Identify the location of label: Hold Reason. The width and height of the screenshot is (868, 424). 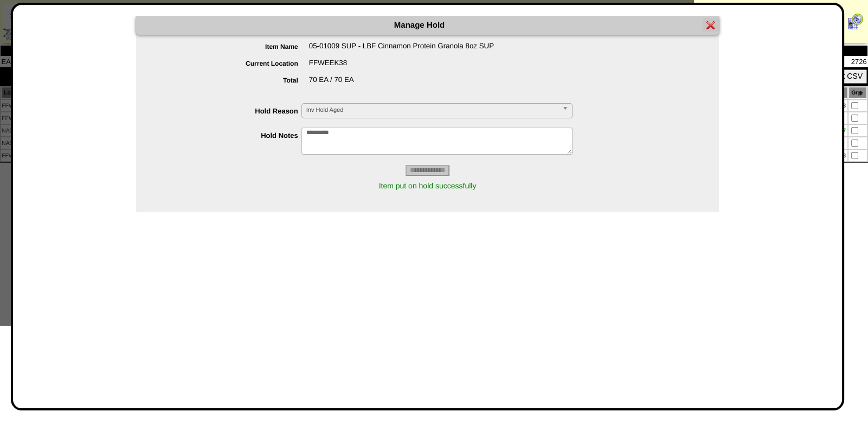
(229, 111).